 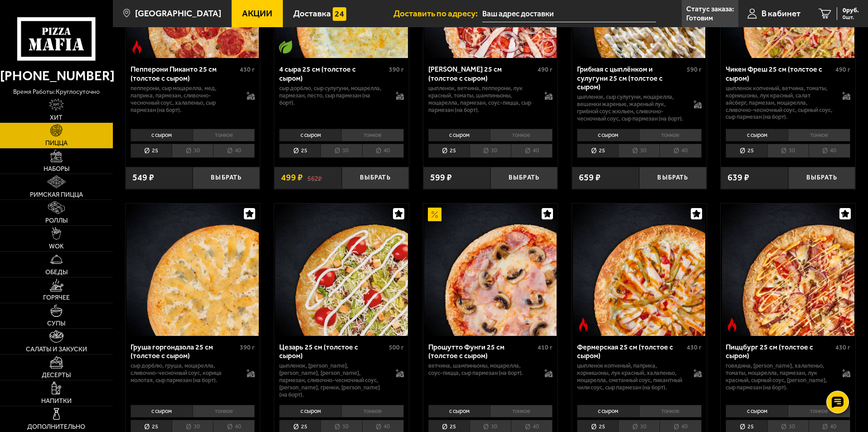 What do you see at coordinates (631, 377) in the screenshot?
I see `p: цыпленок копченый, паприка, корнишоны, лук красный, халапеньо, моцарелла, сметанный соус, пикантн...` at bounding box center [631, 377].